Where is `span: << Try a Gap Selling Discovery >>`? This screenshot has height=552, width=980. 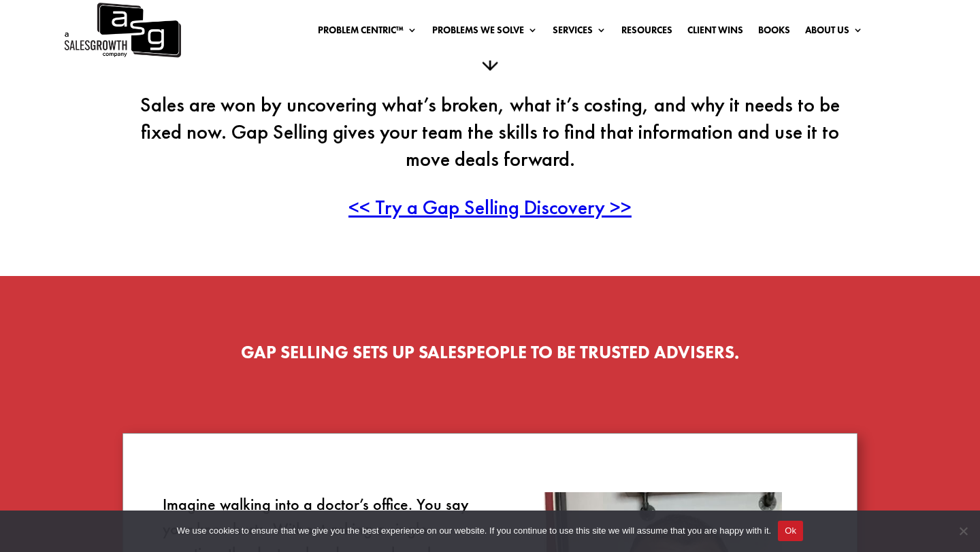 span: << Try a Gap Selling Discovery >> is located at coordinates (490, 207).